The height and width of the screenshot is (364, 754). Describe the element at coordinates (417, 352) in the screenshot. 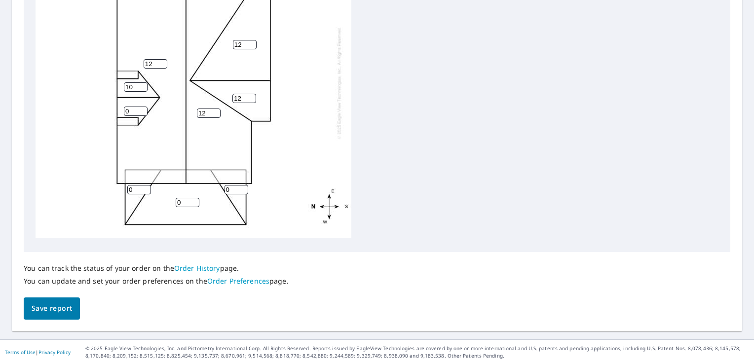

I see `p: © 2025 Eagle View Technologies, Inc. and Pictometry International Corp. All Rights Reserved. Repo...` at that location.